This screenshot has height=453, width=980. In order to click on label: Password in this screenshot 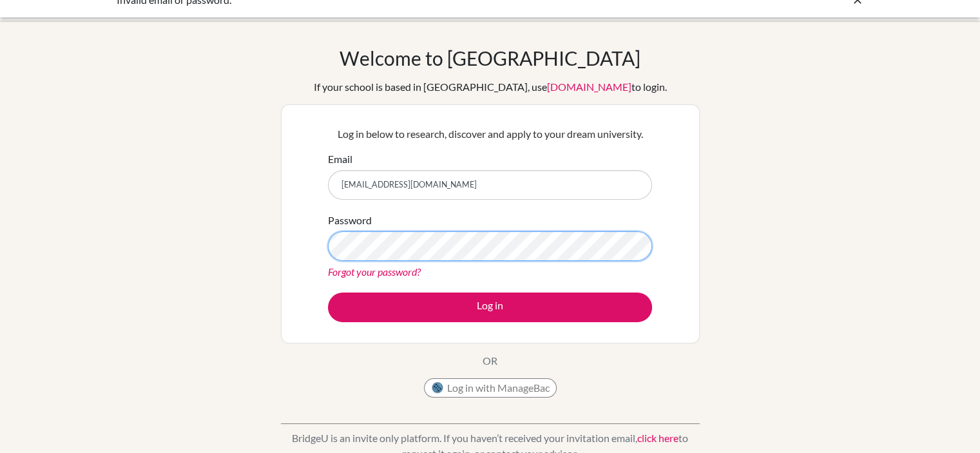, I will do `click(349, 220)`.